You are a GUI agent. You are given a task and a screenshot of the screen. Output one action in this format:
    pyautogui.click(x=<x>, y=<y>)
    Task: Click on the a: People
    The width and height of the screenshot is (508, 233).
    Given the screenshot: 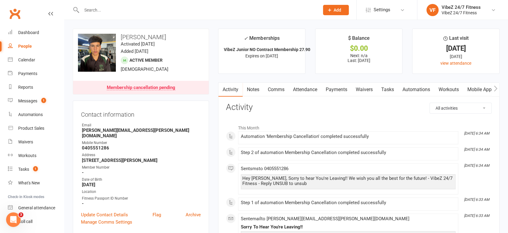 What is the action you would take?
    pyautogui.click(x=36, y=46)
    